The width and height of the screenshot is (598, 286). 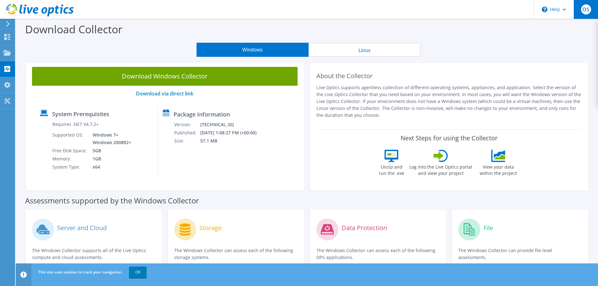 What do you see at coordinates (520, 254) in the screenshot?
I see `p: The Windows Collector can provide file level assessments.` at bounding box center [520, 254].